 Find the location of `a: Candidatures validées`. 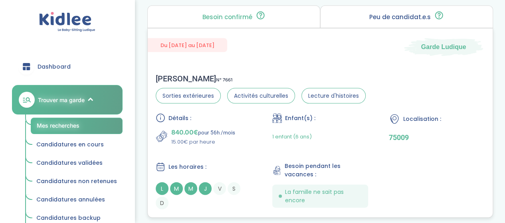

a: Candidatures validées is located at coordinates (77, 163).